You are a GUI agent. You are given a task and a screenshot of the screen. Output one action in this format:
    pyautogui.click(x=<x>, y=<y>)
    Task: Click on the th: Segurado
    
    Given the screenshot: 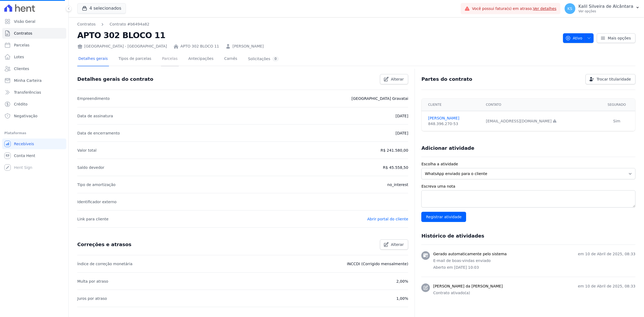 What is the action you would take?
    pyautogui.click(x=617, y=104)
    